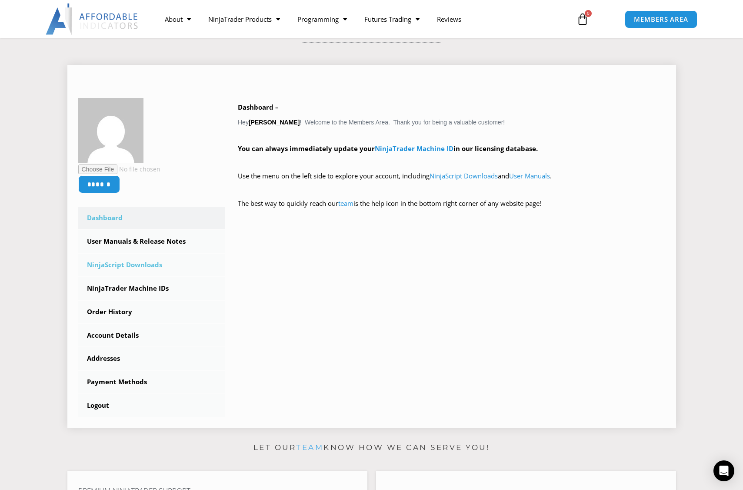 This screenshot has width=743, height=490. Describe the element at coordinates (388, 148) in the screenshot. I see `strong: You can always immediately update your in our licensing database.` at that location.